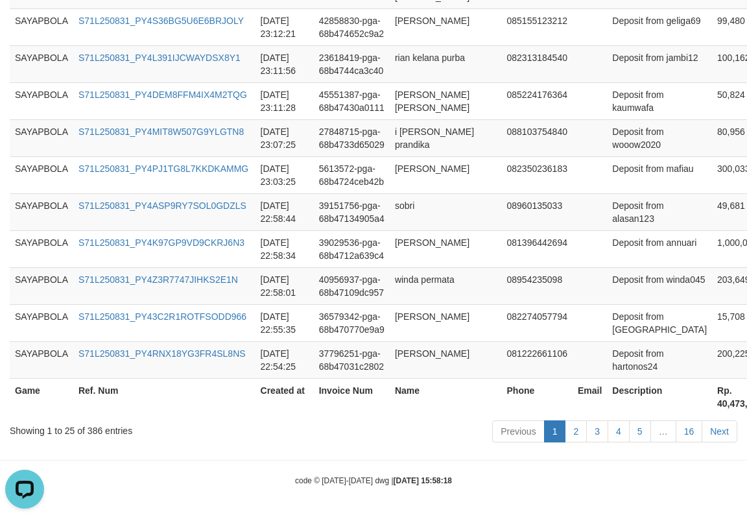 The image size is (747, 519). Describe the element at coordinates (537, 396) in the screenshot. I see `th: Phone` at that location.